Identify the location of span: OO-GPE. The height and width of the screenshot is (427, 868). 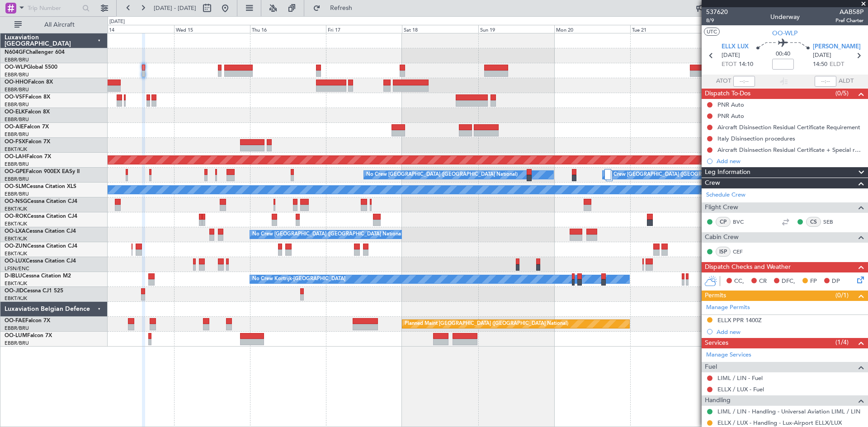
(15, 172).